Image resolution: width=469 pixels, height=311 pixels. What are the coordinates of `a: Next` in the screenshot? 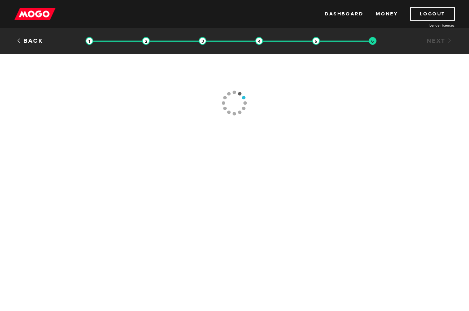 It's located at (440, 41).